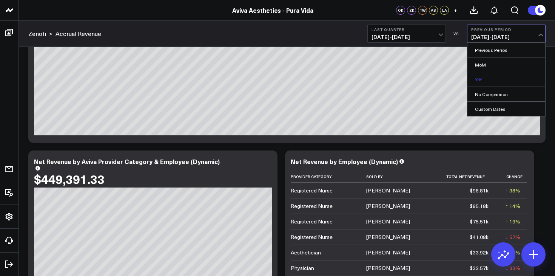  What do you see at coordinates (479, 190) in the screenshot?
I see `div: $98.81k` at bounding box center [479, 190].